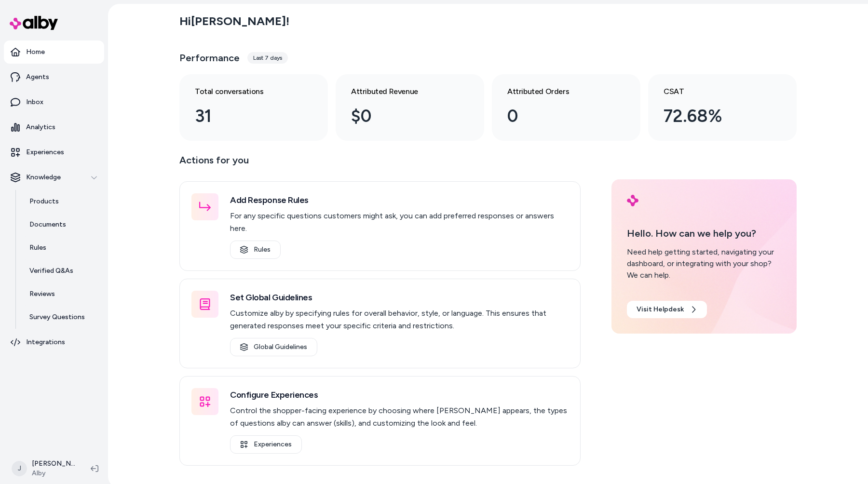 The width and height of the screenshot is (868, 484). Describe the element at coordinates (57, 317) in the screenshot. I see `p: Survey Questions` at that location.